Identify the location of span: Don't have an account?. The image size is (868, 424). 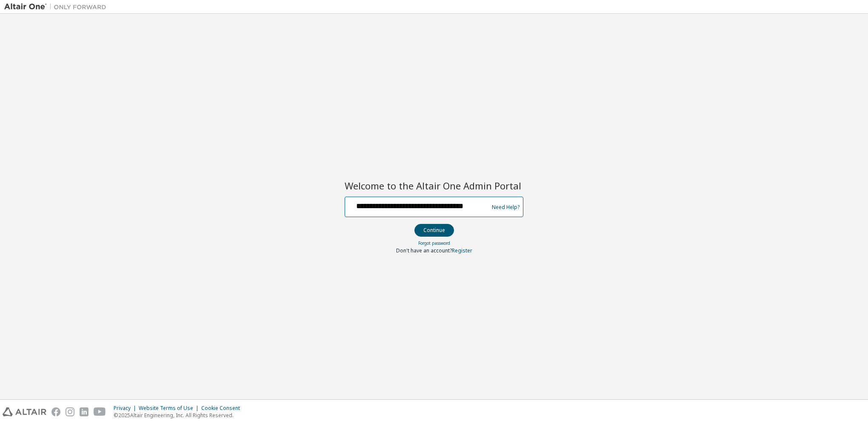
(424, 250).